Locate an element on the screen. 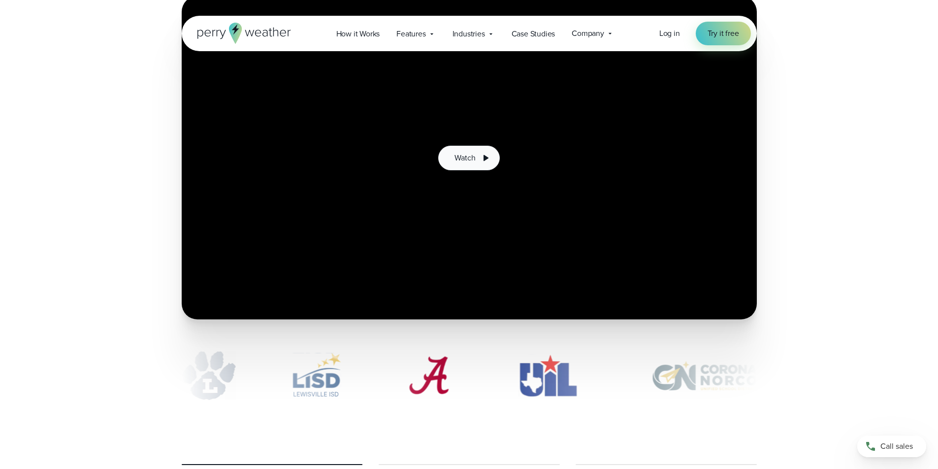 The width and height of the screenshot is (938, 469). span: Try it free is located at coordinates (723, 33).